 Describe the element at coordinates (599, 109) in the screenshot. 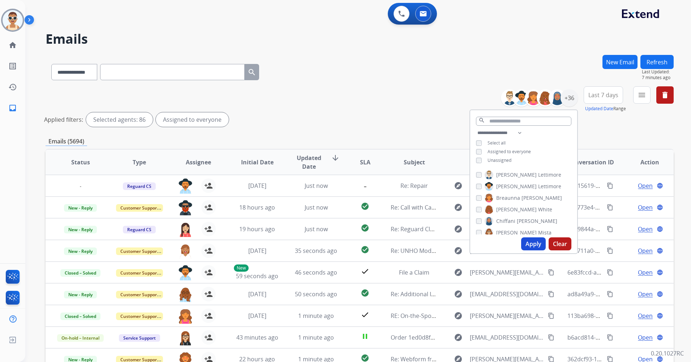

I see `button: Updated Date` at that location.